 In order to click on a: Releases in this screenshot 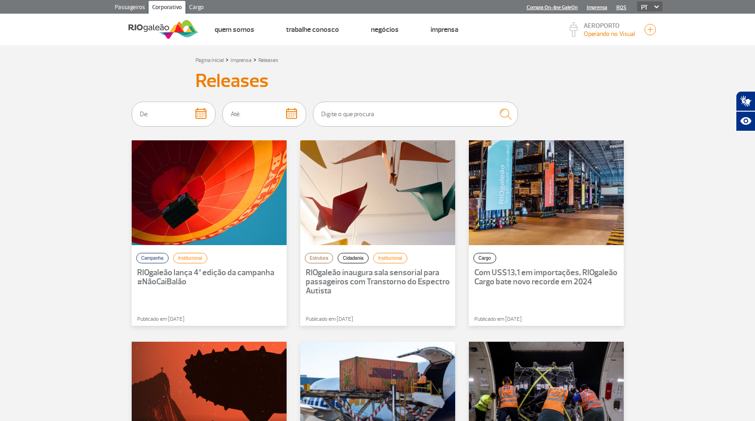, I will do `click(268, 60)`.